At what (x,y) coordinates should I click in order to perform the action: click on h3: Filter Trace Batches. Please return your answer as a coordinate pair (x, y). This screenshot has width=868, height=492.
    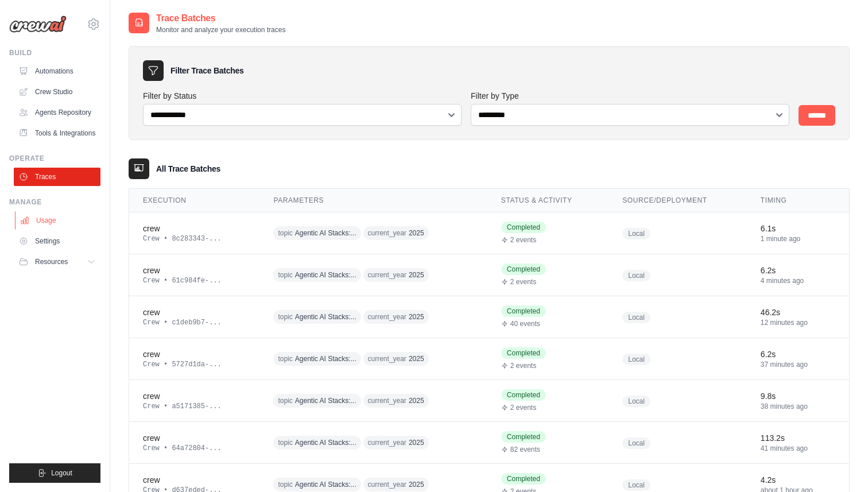
    Looking at the image, I should click on (206, 70).